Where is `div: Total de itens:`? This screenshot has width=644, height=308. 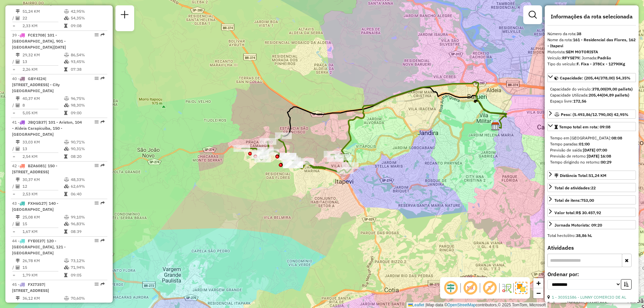
div: Total de itens: is located at coordinates (574, 200).